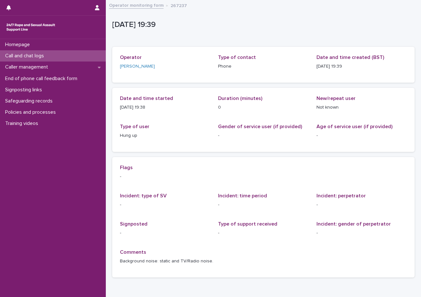 The width and height of the screenshot is (421, 297). I want to click on p: Background noise: static and TV/Radio noise., so click(263, 261).